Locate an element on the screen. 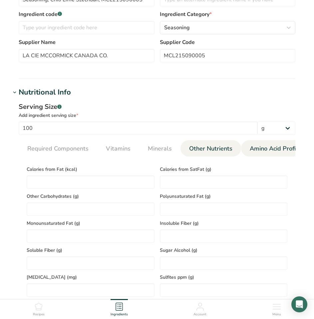 The image size is (314, 319). input: Type your supplier name here is located at coordinates (87, 56).